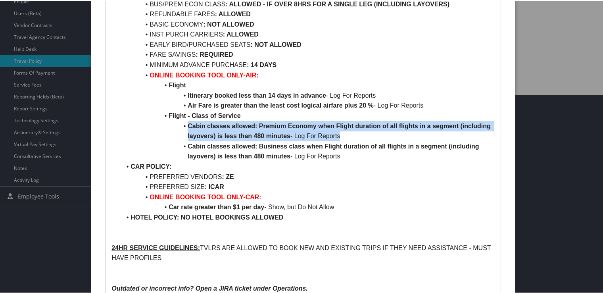  What do you see at coordinates (308, 54) in the screenshot?
I see `li: FARE SAVINGS` at bounding box center [308, 54].